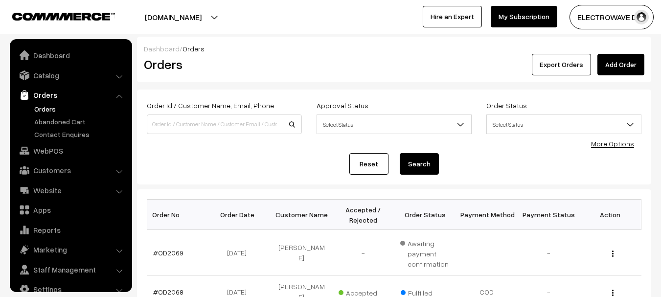 The width and height of the screenshot is (661, 297). Describe the element at coordinates (80, 134) in the screenshot. I see `a: Contact Enquires` at that location.